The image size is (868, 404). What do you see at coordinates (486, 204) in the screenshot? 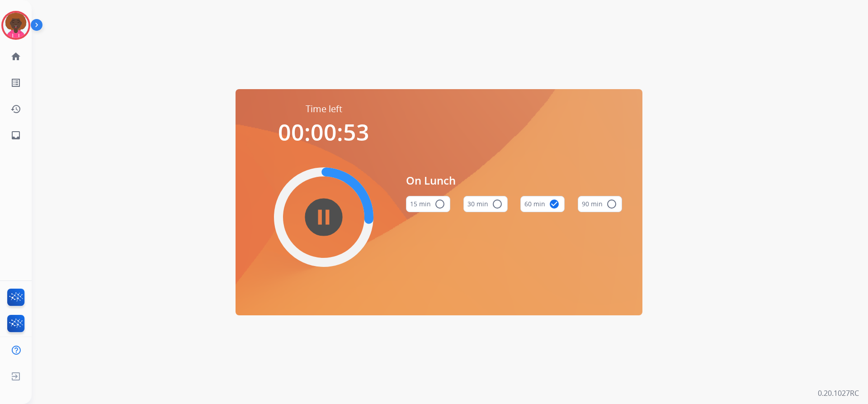
I see `button: 30 min` at bounding box center [486, 204].